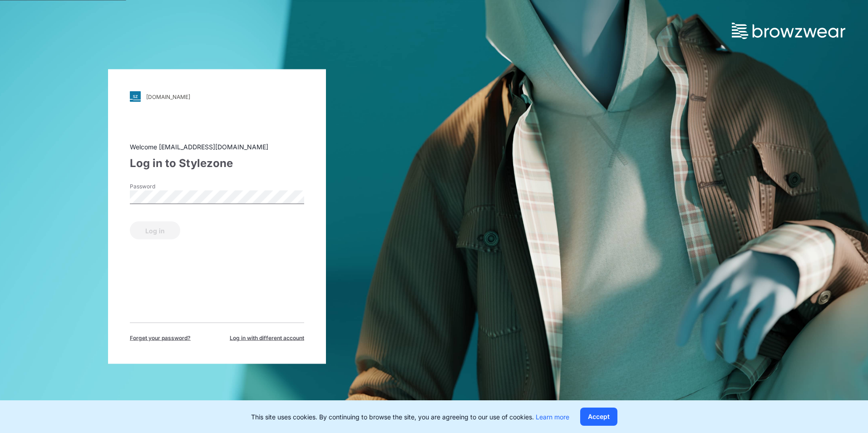 The image size is (868, 433). I want to click on a: Learn more, so click(553, 416).